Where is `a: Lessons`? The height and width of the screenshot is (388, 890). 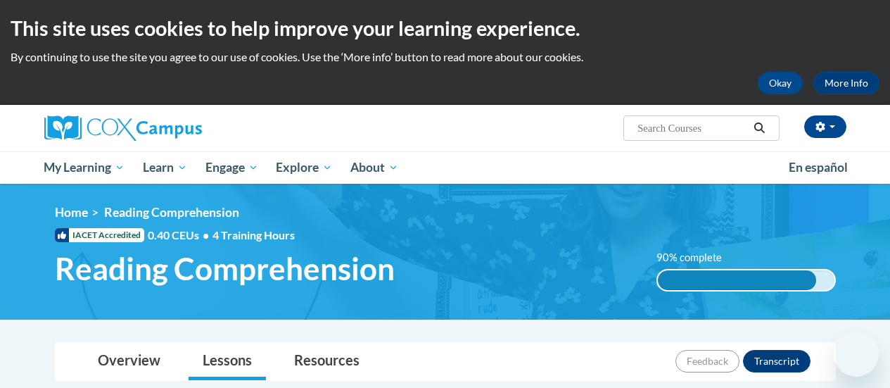 a: Lessons is located at coordinates (227, 361).